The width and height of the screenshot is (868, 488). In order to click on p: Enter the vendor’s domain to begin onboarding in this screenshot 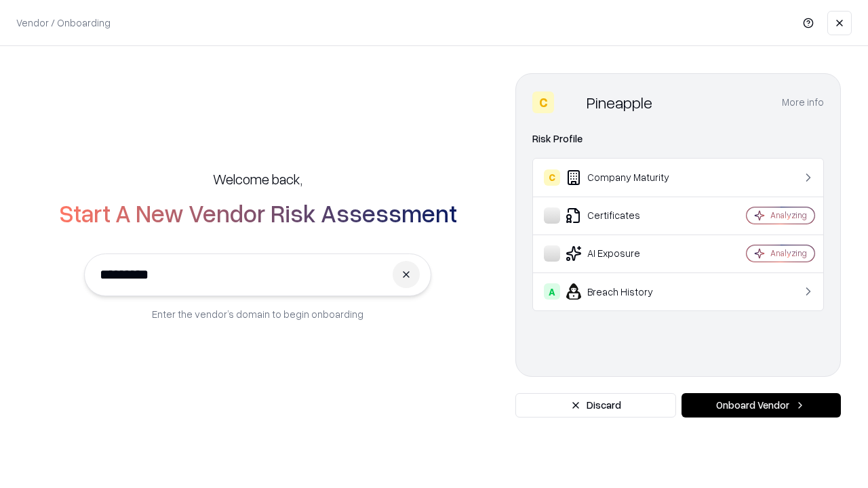, I will do `click(258, 313)`.